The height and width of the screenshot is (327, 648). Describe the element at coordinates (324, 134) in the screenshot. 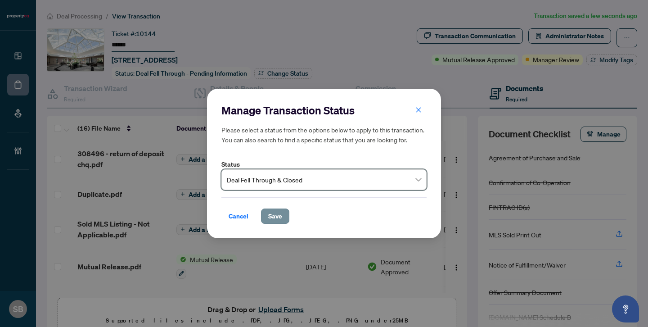

I see `h5: Please select a status from the options below to apply to this transaction. You can also search t...` at that location.